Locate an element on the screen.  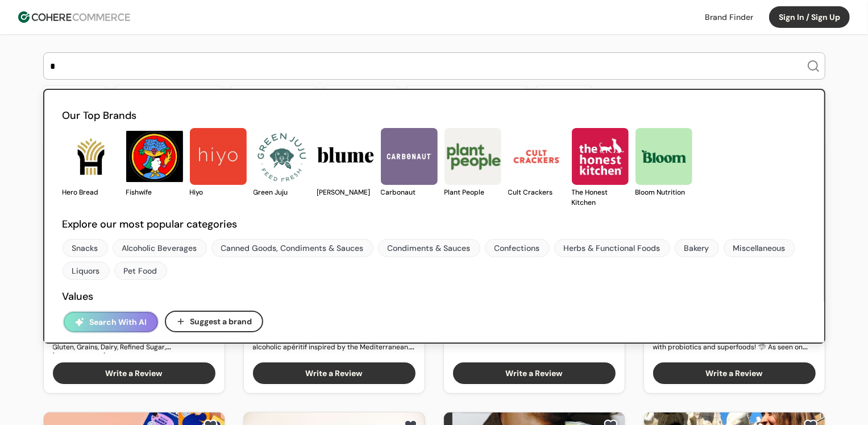
a: Alcoholic Beverages is located at coordinates (159, 248).